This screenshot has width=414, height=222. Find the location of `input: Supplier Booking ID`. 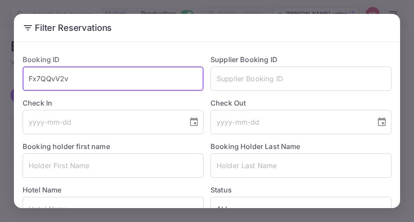

input: Supplier Booking ID is located at coordinates (301, 79).